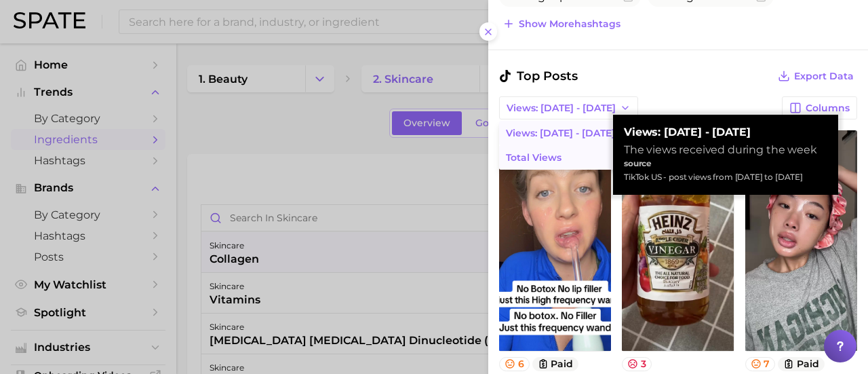 Image resolution: width=868 pixels, height=374 pixels. What do you see at coordinates (726, 150) in the screenshot?
I see `div: The views received during the week` at bounding box center [726, 150].